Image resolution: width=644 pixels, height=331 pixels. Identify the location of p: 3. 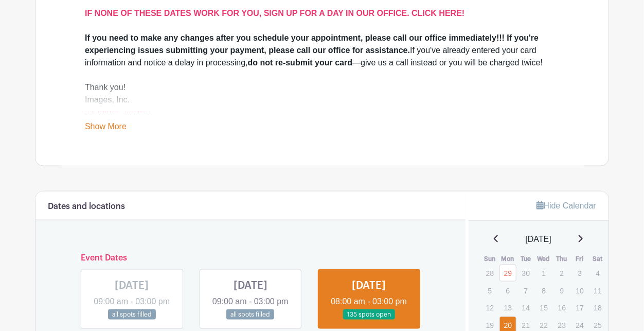
(580, 273).